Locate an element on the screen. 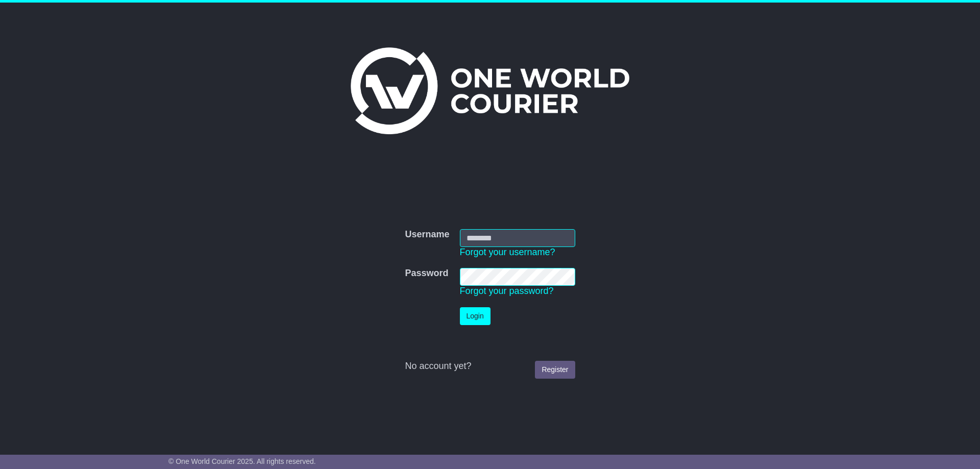  label: Password is located at coordinates (426, 274).